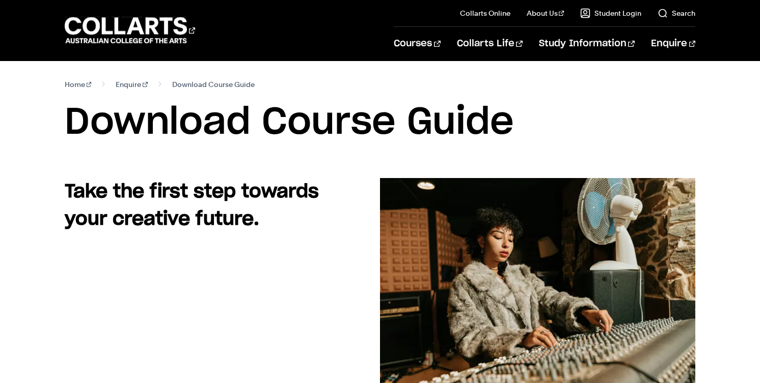 This screenshot has height=383, width=760. What do you see at coordinates (380, 123) in the screenshot?
I see `h1: Download Course Guide` at bounding box center [380, 123].